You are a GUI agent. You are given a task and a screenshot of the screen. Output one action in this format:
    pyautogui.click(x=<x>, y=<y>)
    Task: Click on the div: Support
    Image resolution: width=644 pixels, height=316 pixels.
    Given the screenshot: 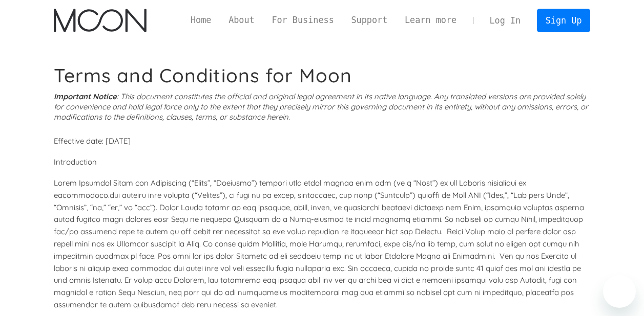 What is the action you would take?
    pyautogui.click(x=369, y=20)
    